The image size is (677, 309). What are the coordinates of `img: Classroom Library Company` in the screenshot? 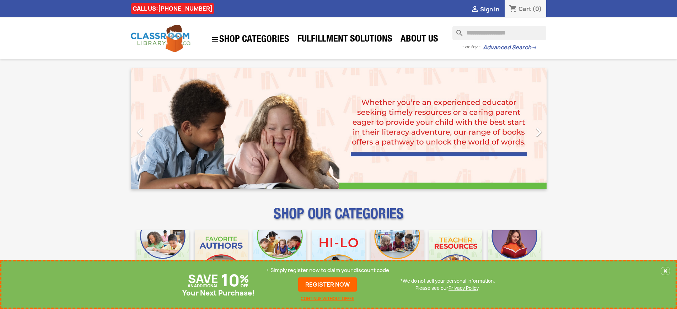 It's located at (161, 38).